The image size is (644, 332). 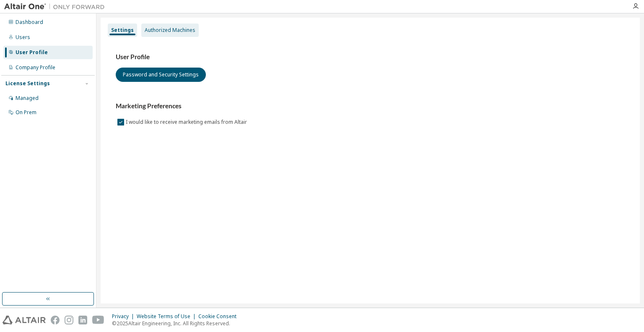 What do you see at coordinates (24, 320) in the screenshot?
I see `img: altair_logo.svg` at bounding box center [24, 320].